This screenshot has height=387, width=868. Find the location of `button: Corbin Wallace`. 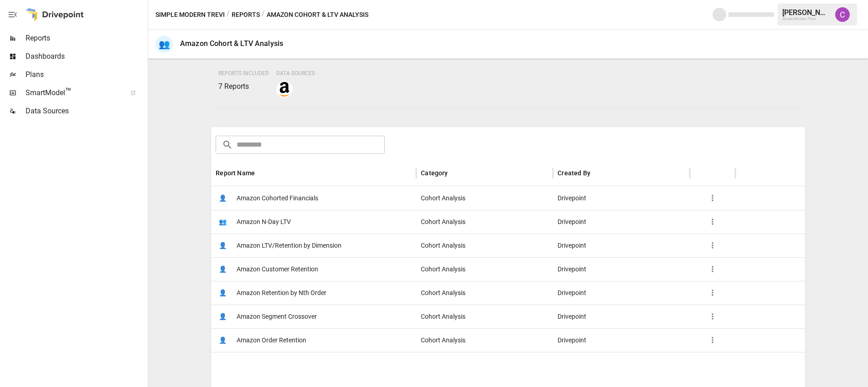

button: Corbin Wallace is located at coordinates (842, 15).